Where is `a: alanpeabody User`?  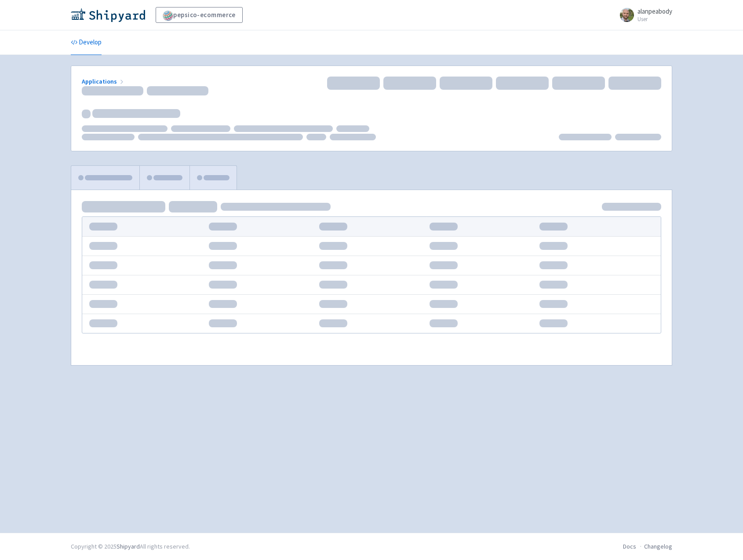 a: alanpeabody User is located at coordinates (644, 15).